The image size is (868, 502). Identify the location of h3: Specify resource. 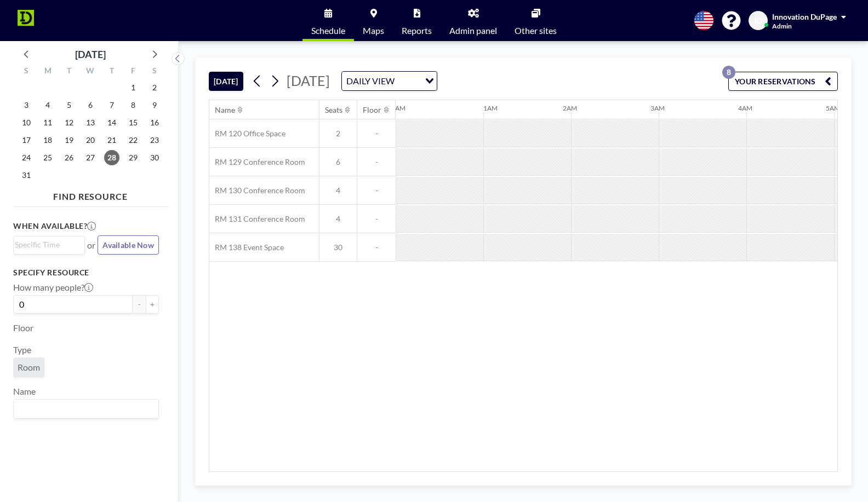
(86, 273).